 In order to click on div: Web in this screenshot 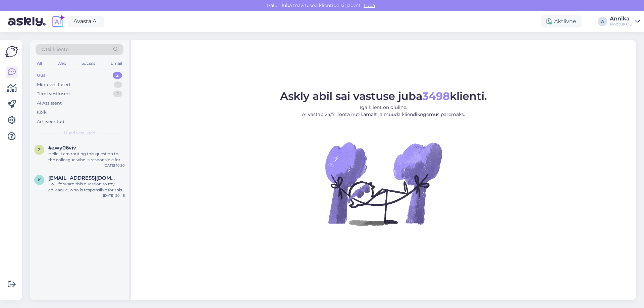, I will do `click(62, 63)`.